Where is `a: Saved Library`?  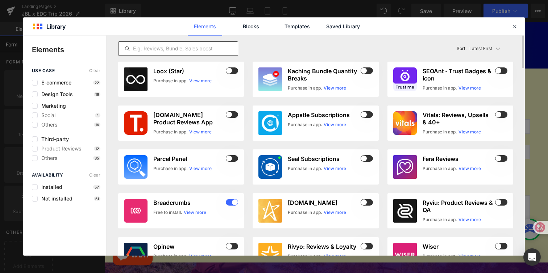
a: Saved Library is located at coordinates (343, 26).